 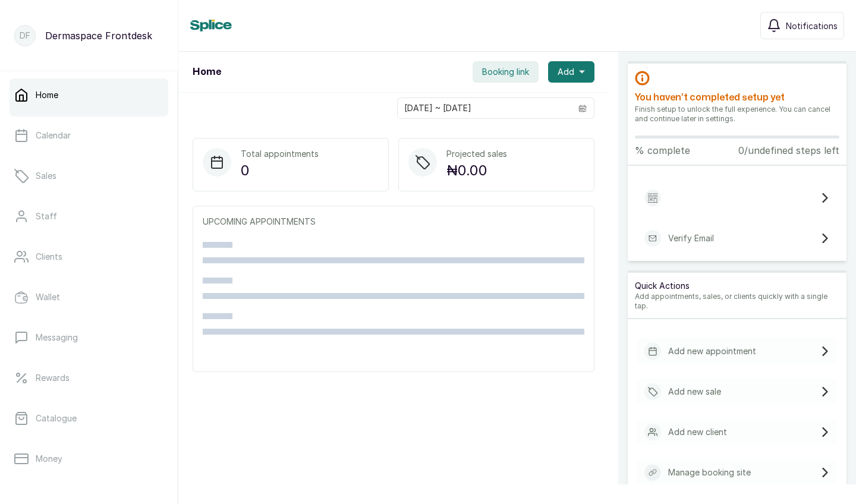 What do you see at coordinates (477, 154) in the screenshot?
I see `p: Projected sales` at bounding box center [477, 154].